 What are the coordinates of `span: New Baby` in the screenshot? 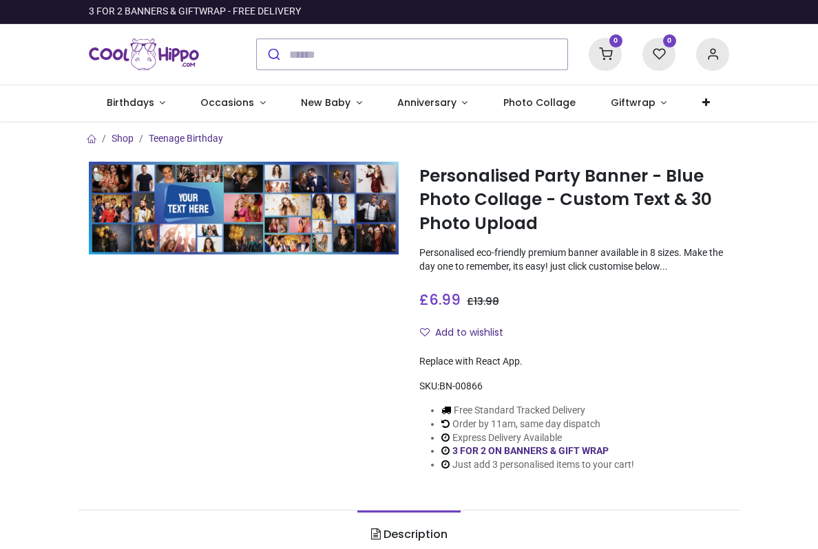 It's located at (326, 103).